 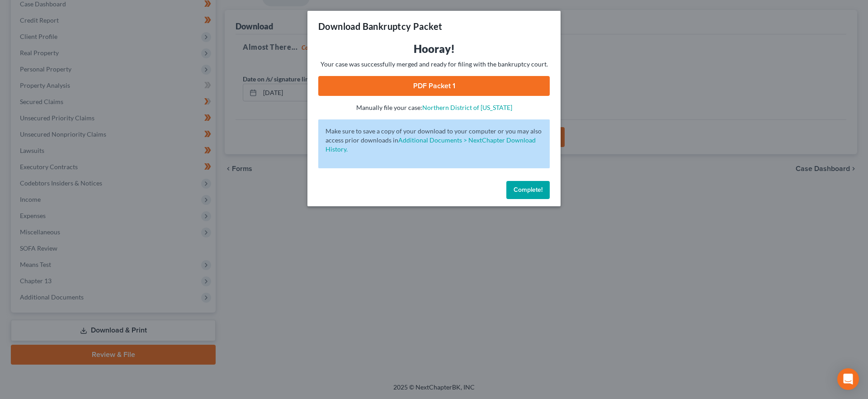 I want to click on a: Additional Documents > NextChapter Download History., so click(x=431, y=144).